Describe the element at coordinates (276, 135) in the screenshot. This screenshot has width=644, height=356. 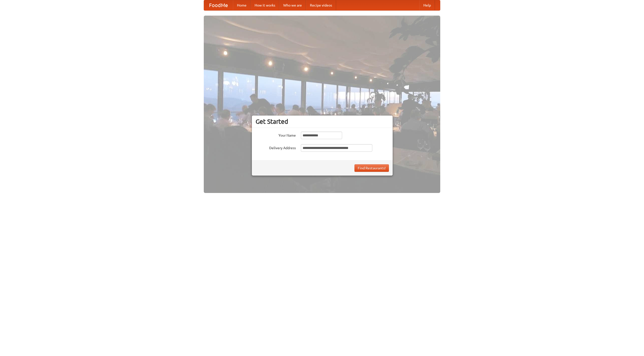
I see `label: Your Name` at that location.